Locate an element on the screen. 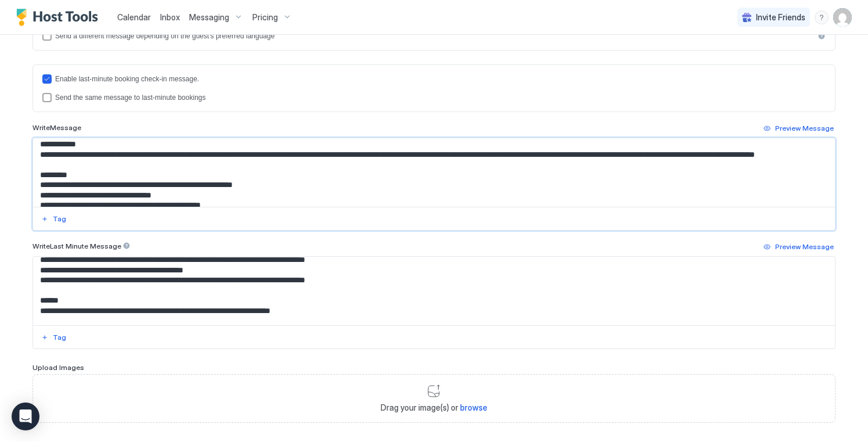  div: Send a different message depending on the guest's preferred language is located at coordinates (434, 36).